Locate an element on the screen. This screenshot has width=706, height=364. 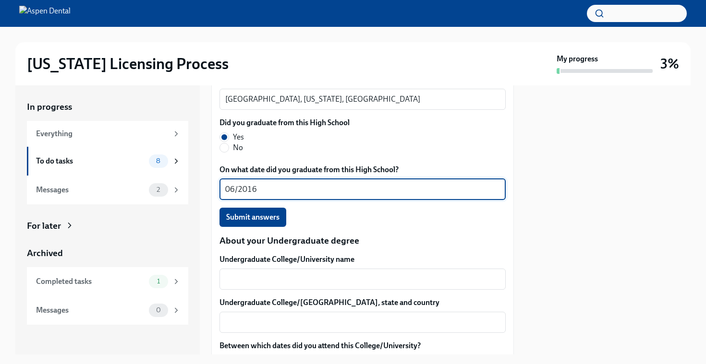
strong: My progress is located at coordinates (577, 59).